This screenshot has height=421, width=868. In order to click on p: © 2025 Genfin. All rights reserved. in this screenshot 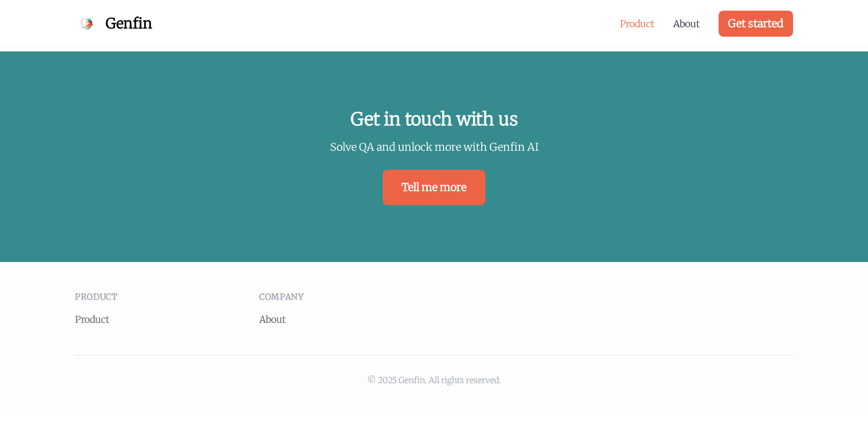, I will do `click(434, 380)`.